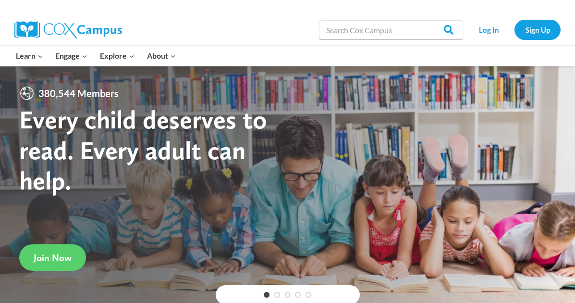  Describe the element at coordinates (78, 93) in the screenshot. I see `span: 380,544 Members` at that location.